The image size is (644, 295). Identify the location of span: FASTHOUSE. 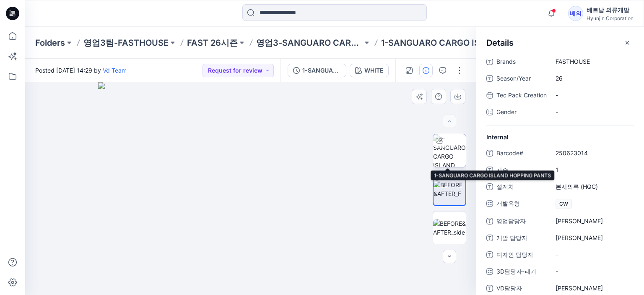
(592, 62).